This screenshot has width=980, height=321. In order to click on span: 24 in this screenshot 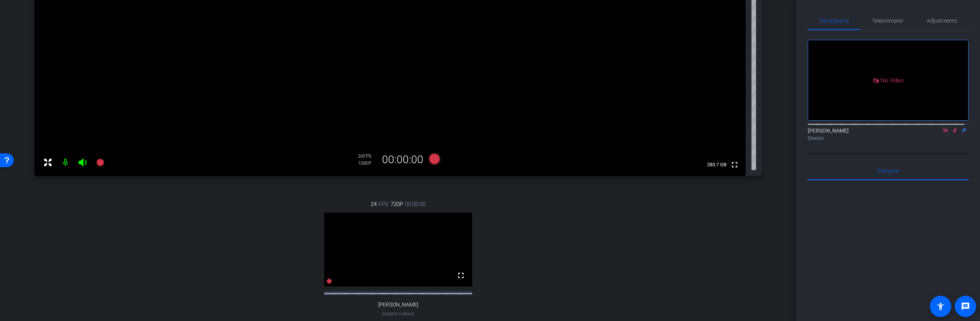, I will do `click(374, 204)`.